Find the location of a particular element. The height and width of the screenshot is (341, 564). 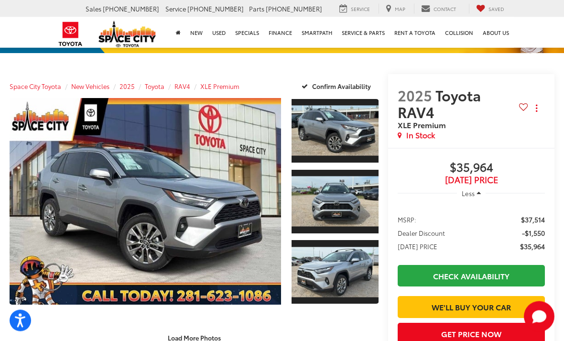

img: Toyota is located at coordinates (70, 34).